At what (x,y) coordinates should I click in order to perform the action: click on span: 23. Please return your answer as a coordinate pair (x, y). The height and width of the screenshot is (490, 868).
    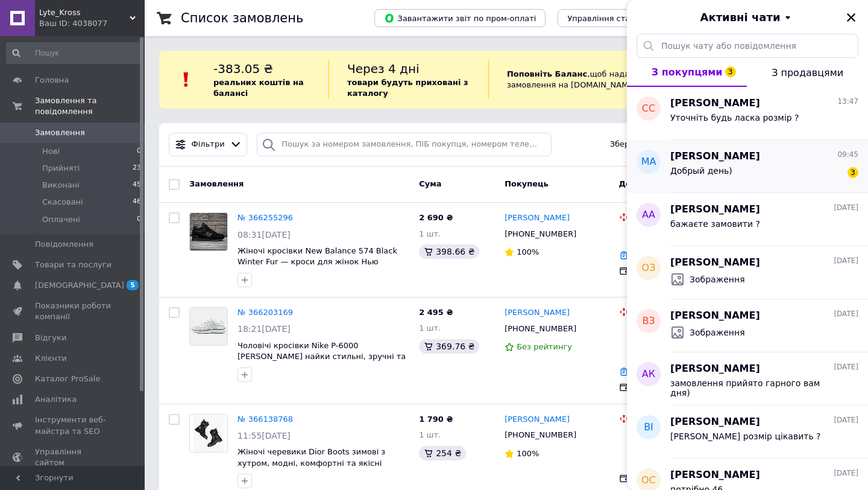
    Looking at the image, I should click on (137, 168).